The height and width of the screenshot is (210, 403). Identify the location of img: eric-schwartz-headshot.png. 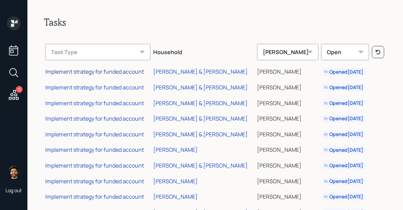
(14, 172).